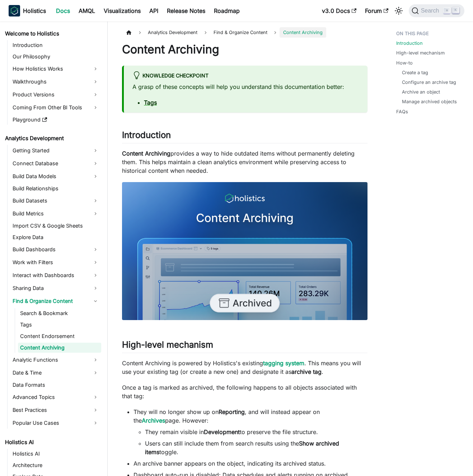  Describe the element at coordinates (398, 11) in the screenshot. I see `button: Switch between dark and light mode (currently light mode)` at that location.